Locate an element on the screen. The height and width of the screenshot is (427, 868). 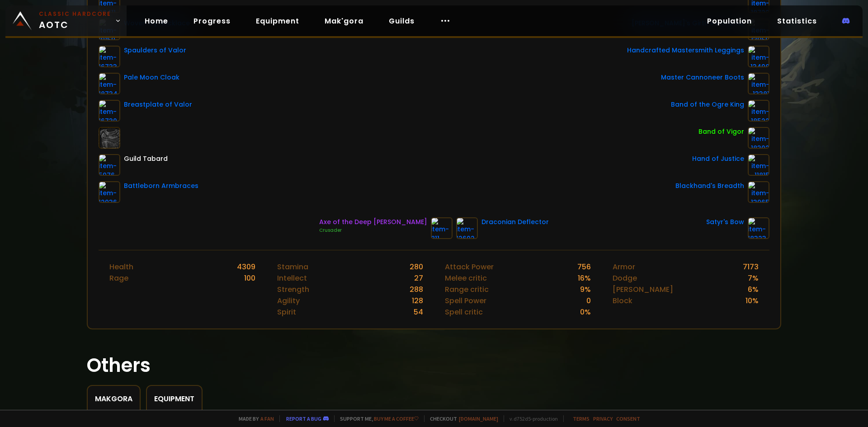
div: 27 is located at coordinates (418, 278).